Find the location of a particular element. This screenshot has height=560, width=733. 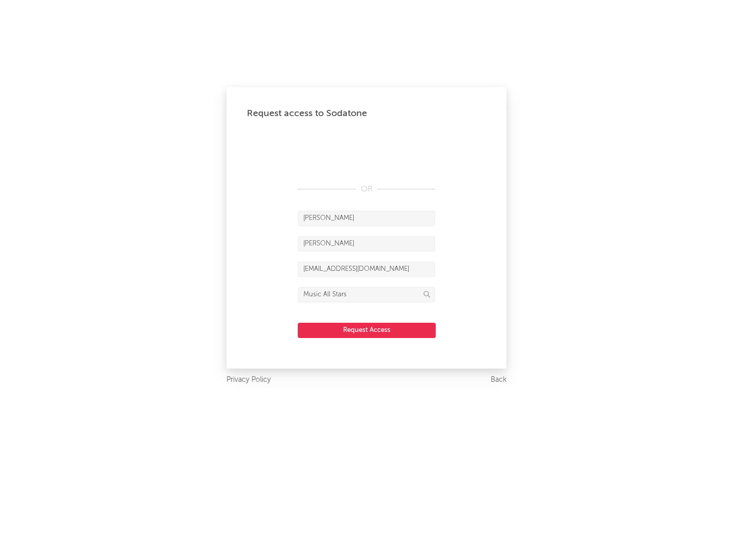

input: Last Name is located at coordinates (366, 244).